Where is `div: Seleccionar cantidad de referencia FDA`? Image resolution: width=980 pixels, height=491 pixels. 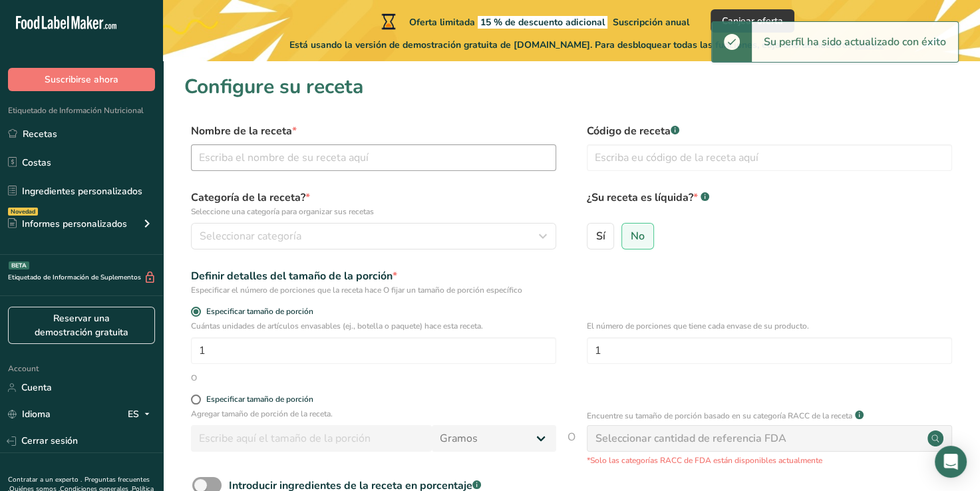
div: Seleccionar cantidad de referencia FDA is located at coordinates (690, 439).